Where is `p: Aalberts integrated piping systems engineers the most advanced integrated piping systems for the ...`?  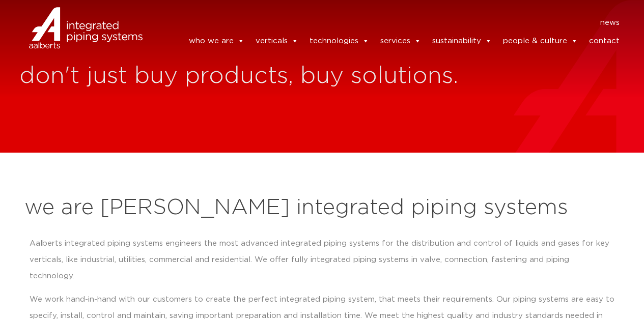 p: Aalberts integrated piping systems engineers the most advanced integrated piping systems for the ... is located at coordinates (322, 260).